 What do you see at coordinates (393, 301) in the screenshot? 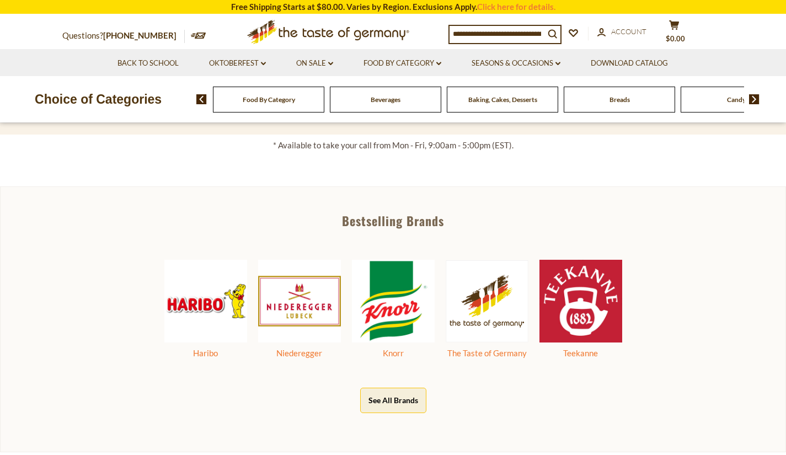
I see `img: Knorr` at bounding box center [393, 301].